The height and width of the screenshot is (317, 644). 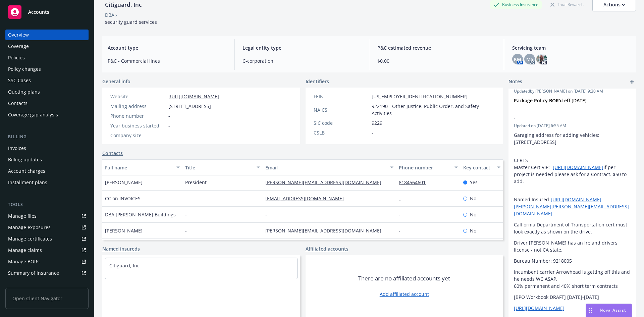 What do you see at coordinates (302, 48) in the screenshot?
I see `span: Legal entity type` at bounding box center [302, 48].